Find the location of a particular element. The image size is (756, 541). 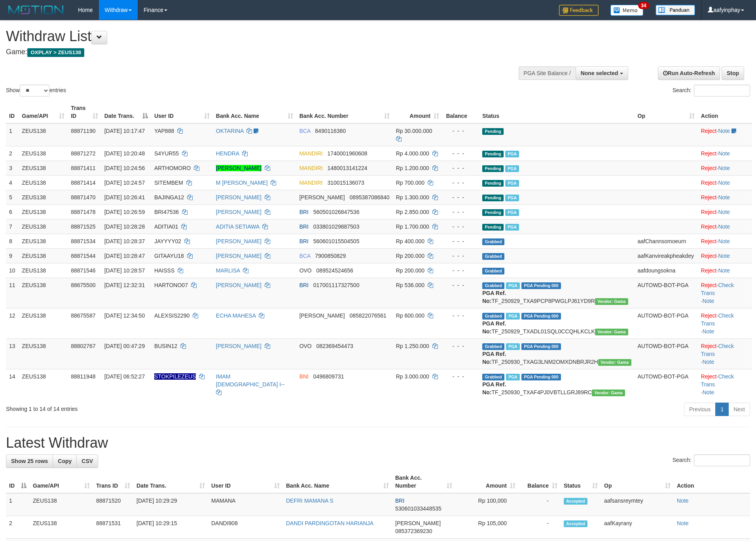

a: Stop is located at coordinates (733, 73).